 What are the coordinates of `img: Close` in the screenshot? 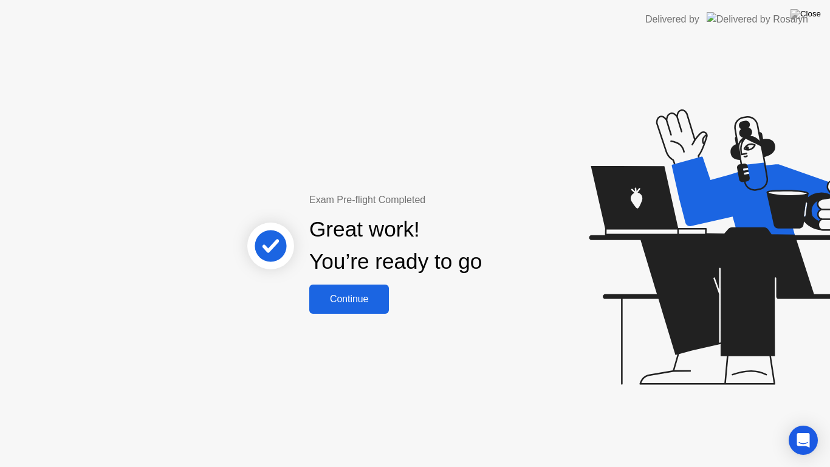 It's located at (806, 14).